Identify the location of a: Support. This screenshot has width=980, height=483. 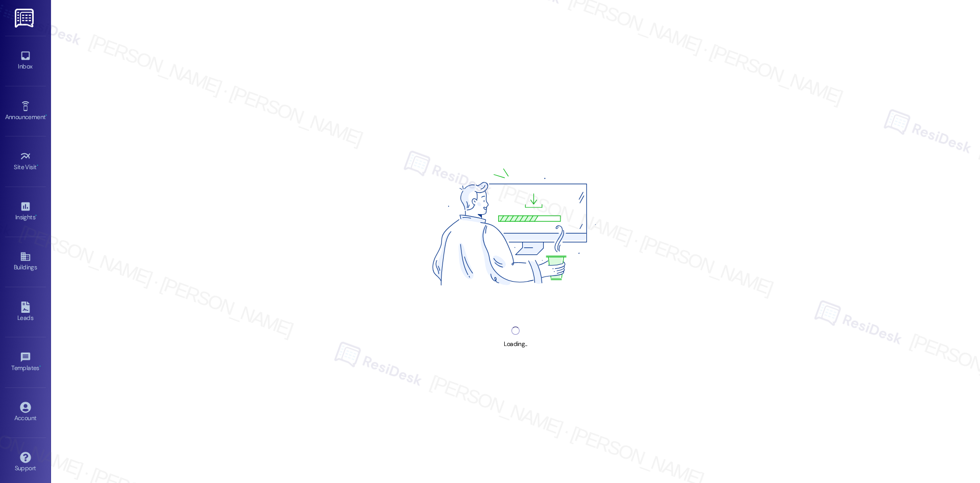
(25, 462).